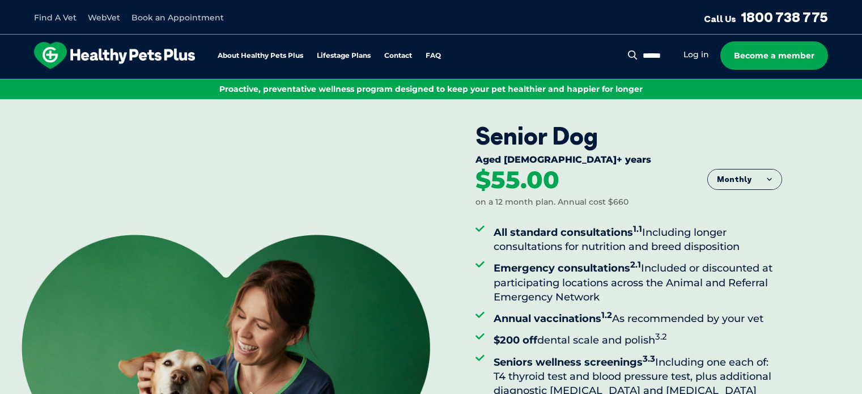 The image size is (862, 394). What do you see at coordinates (431, 89) in the screenshot?
I see `span: Proactive, preventative wellness program designed to keep your pet healthier and happier for longer` at bounding box center [431, 89].